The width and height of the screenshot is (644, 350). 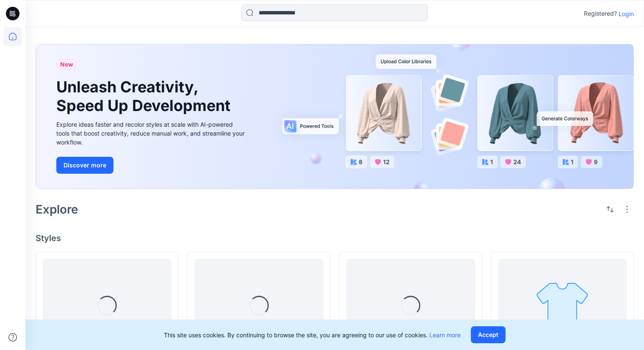 What do you see at coordinates (152, 165) in the screenshot?
I see `a: Discover more` at bounding box center [152, 165].